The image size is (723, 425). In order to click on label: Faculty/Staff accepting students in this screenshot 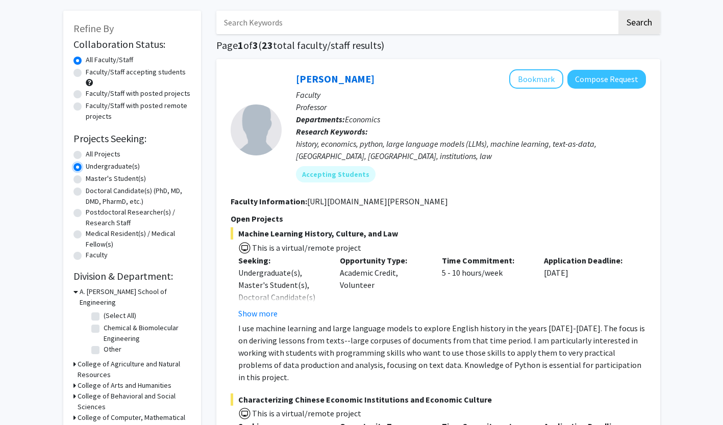, I will do `click(136, 72)`.